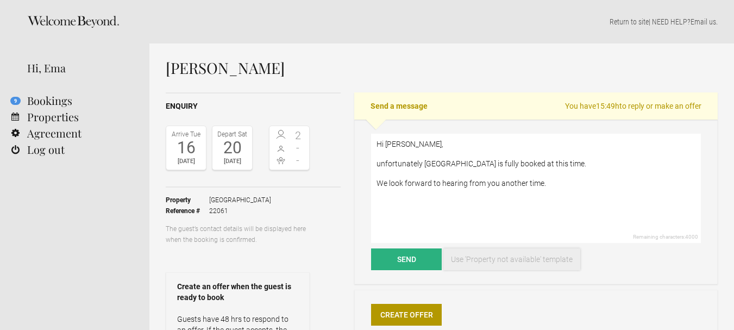  I want to click on button: Send, so click(407, 259).